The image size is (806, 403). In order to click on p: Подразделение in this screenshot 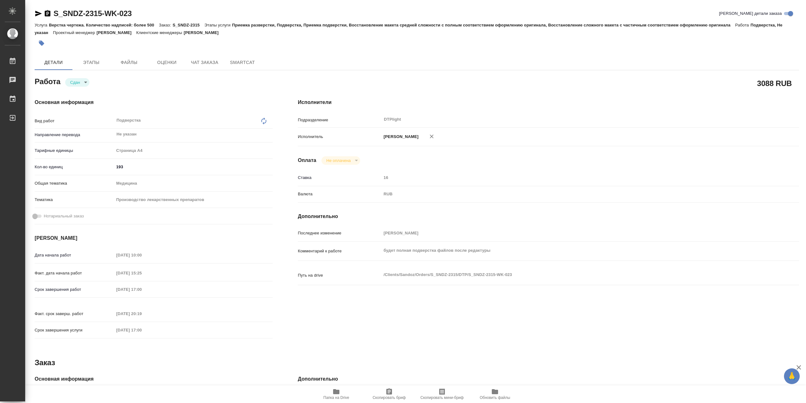, I will do `click(339, 120)`.